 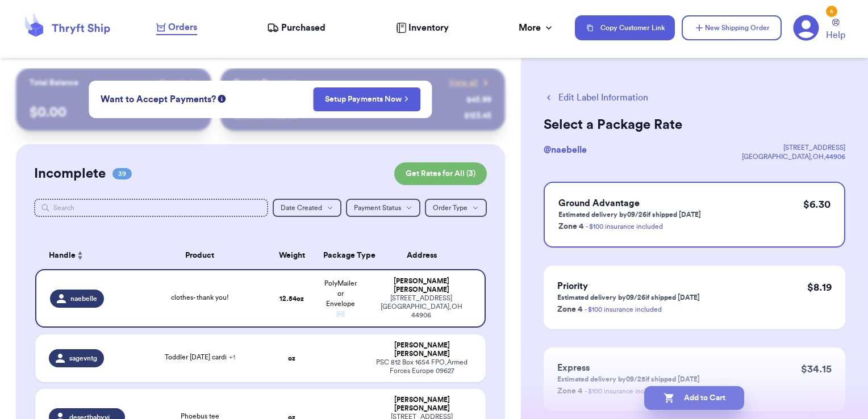 I want to click on a: Purchased, so click(x=296, y=28).